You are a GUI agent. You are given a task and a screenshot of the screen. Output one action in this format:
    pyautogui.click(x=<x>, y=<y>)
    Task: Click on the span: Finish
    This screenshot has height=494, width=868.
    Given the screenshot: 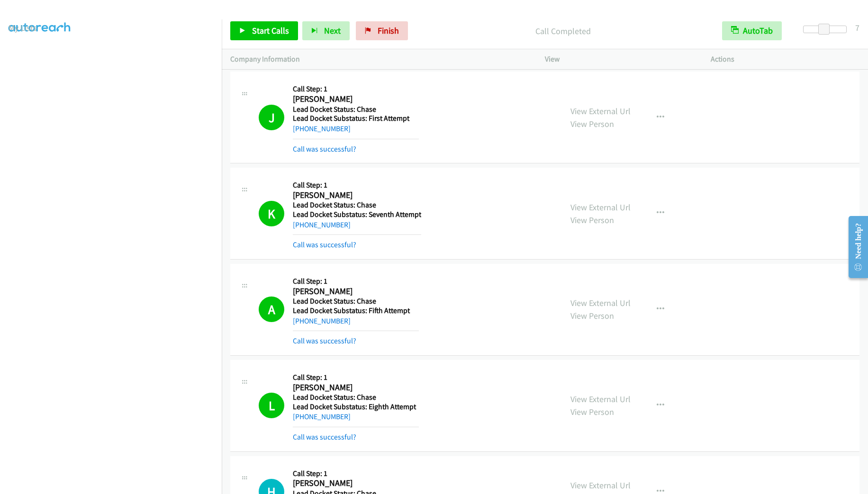 What is the action you would take?
    pyautogui.click(x=388, y=30)
    